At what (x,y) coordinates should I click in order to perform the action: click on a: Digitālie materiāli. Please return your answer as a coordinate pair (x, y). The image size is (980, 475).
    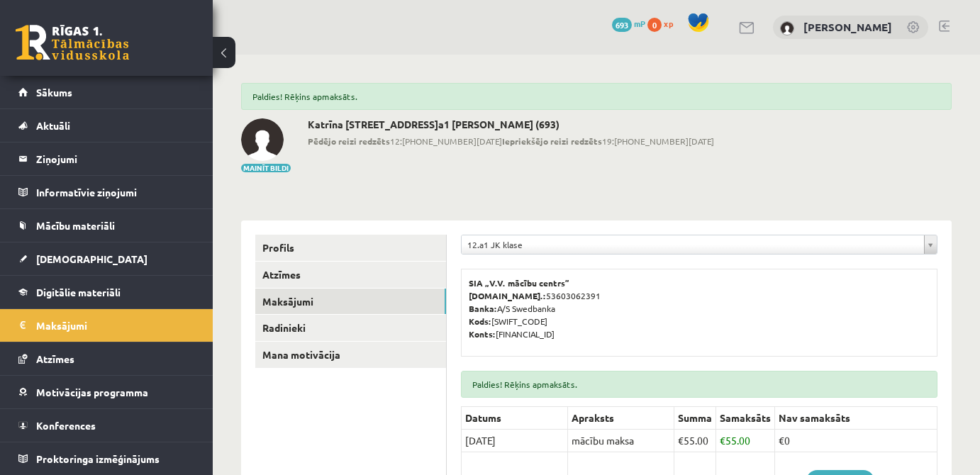
    Looking at the image, I should click on (106, 292).